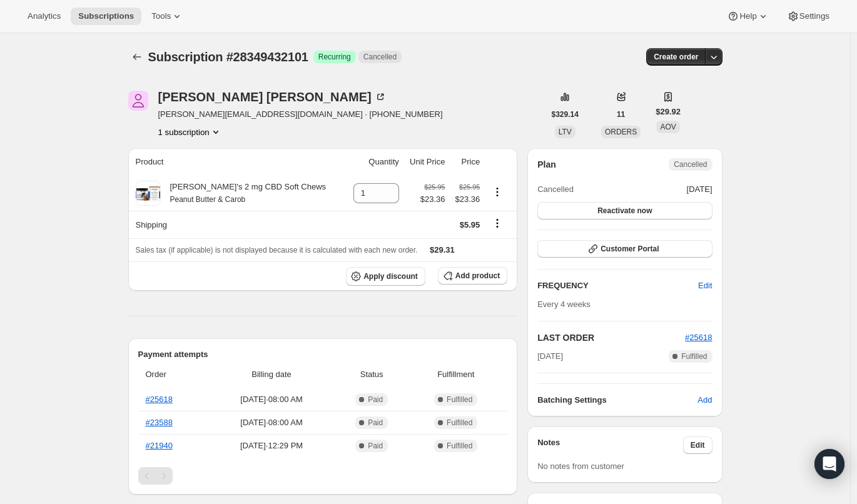  I want to click on span: Customer Portal, so click(630, 249).